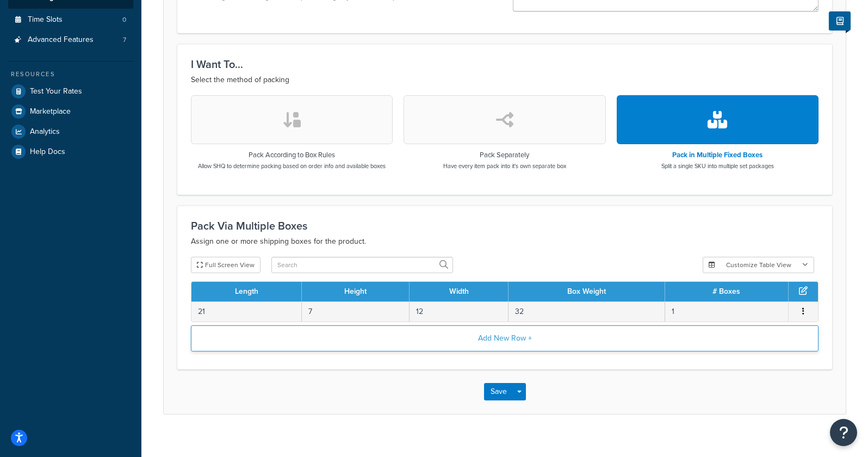 This screenshot has width=868, height=457. Describe the element at coordinates (363, 264) in the screenshot. I see `input: Search` at that location.